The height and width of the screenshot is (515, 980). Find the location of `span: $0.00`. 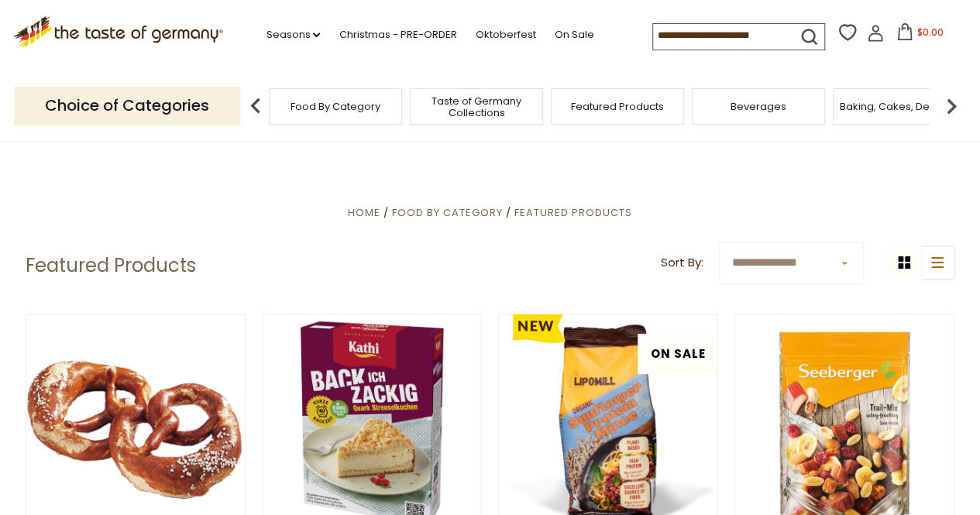

span: $0.00 is located at coordinates (929, 32).